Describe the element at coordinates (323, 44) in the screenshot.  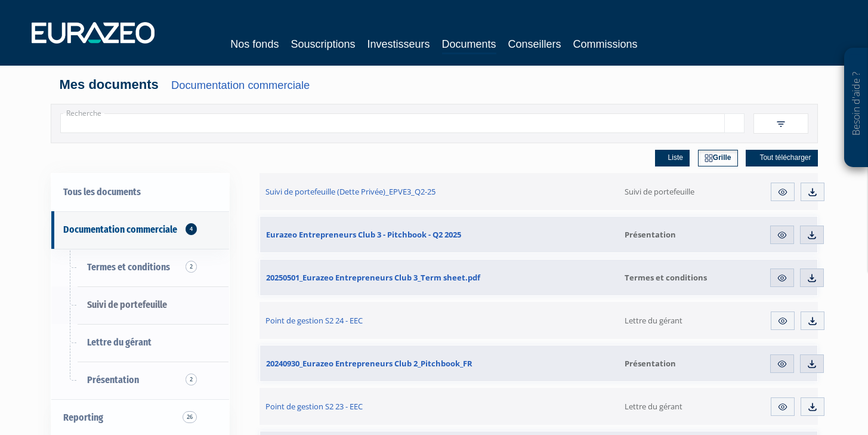
I see `a: Souscriptions` at that location.